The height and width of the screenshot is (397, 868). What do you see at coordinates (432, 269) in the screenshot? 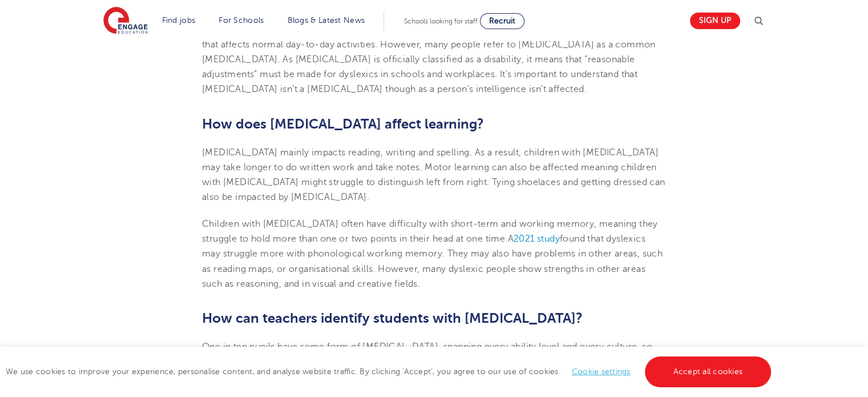
I see `span: . They may also have problems in other areas, such as reading maps, or organisational skills. How...` at bounding box center [432, 269].